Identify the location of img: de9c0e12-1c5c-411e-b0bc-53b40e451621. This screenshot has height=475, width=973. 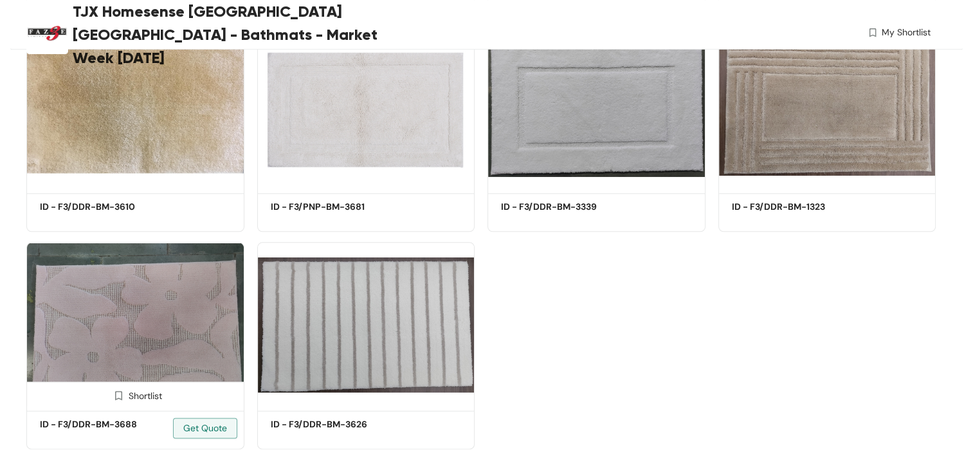
(135, 324).